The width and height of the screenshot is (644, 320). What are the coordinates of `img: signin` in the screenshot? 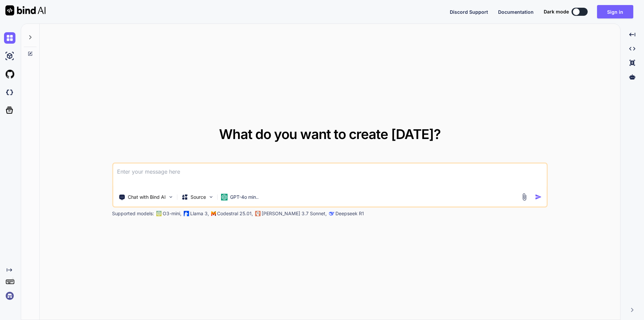 It's located at (10, 296).